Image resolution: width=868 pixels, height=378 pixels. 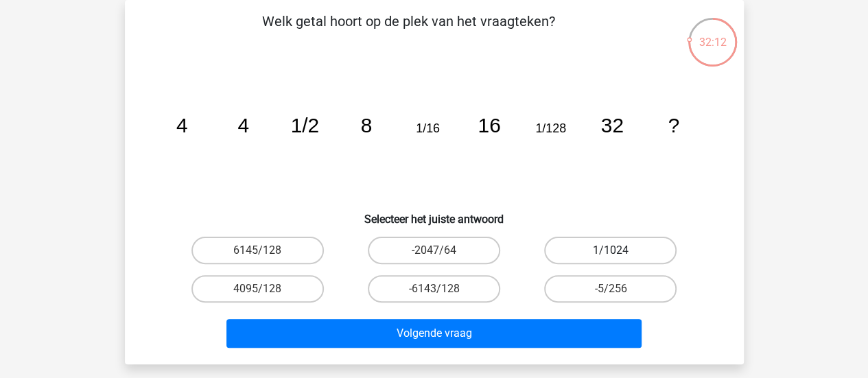 What do you see at coordinates (610, 289) in the screenshot?
I see `label: -5/256` at bounding box center [610, 289].